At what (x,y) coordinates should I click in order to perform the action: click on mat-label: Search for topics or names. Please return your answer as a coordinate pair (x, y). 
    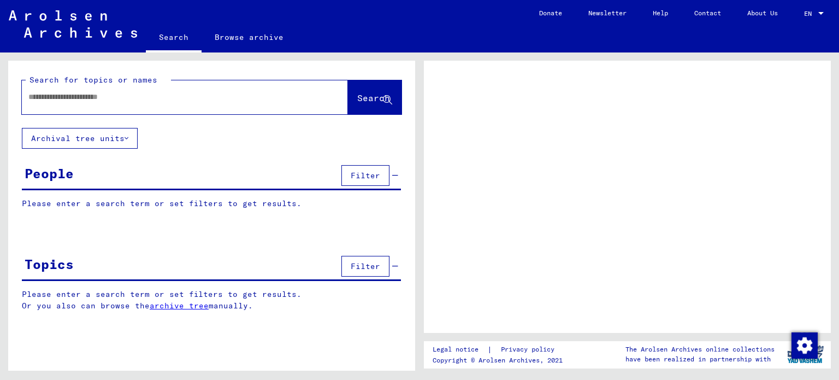
    Looking at the image, I should click on (93, 80).